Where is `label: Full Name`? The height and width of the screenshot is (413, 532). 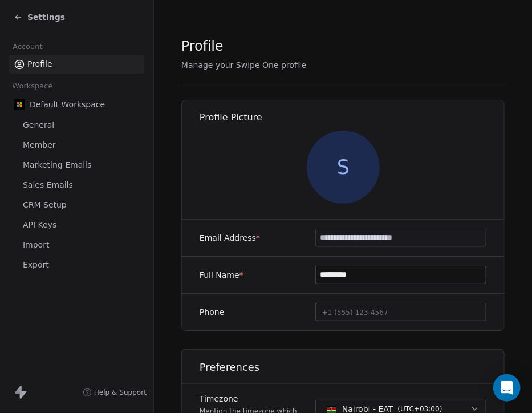
label: Full Name is located at coordinates (221, 275).